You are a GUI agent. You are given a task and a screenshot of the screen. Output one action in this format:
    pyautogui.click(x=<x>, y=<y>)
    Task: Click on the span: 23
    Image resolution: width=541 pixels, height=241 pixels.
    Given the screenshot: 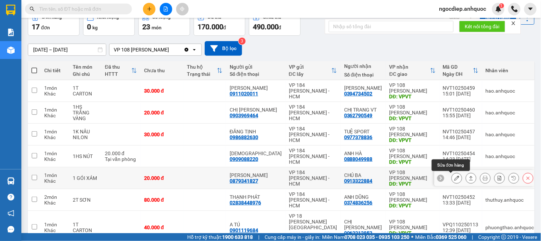 What is the action you would take?
    pyautogui.click(x=146, y=27)
    